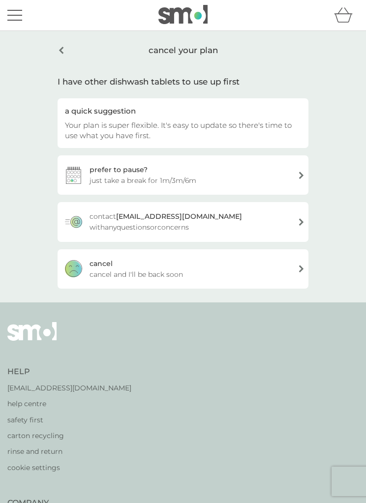  I want to click on span: cancel and I'll be back soon, so click(136, 275).